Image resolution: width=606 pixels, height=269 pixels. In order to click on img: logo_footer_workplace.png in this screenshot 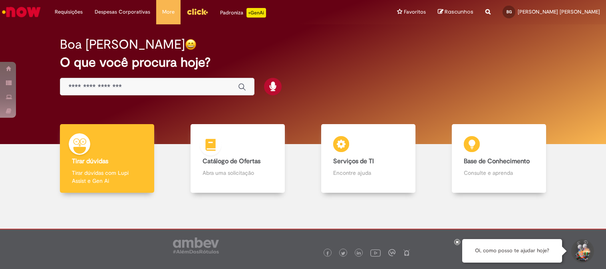, I will do `click(392, 253)`.